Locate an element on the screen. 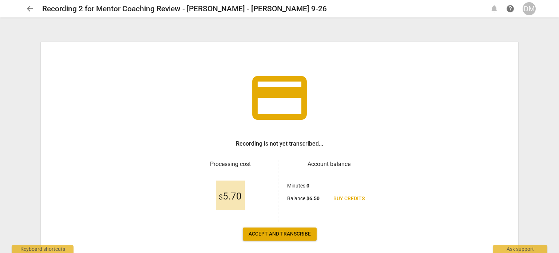 Image resolution: width=559 pixels, height=253 pixels. a: Buy credits is located at coordinates (349, 199).